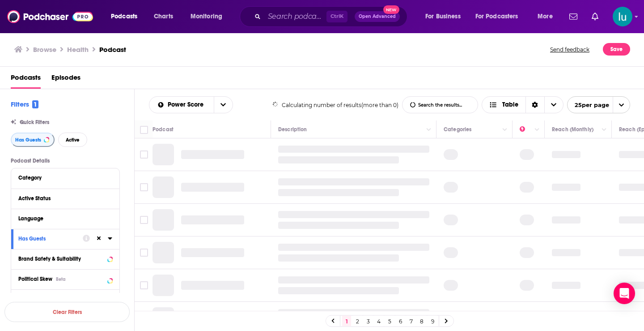 The width and height of the screenshot is (644, 331). Describe the element at coordinates (62, 259) in the screenshot. I see `div: Brand Safety & Suitability` at that location.